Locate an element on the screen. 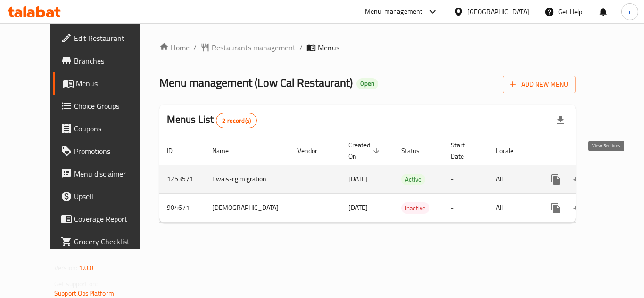 The image size is (644, 298). a: Menus is located at coordinates (105, 84).